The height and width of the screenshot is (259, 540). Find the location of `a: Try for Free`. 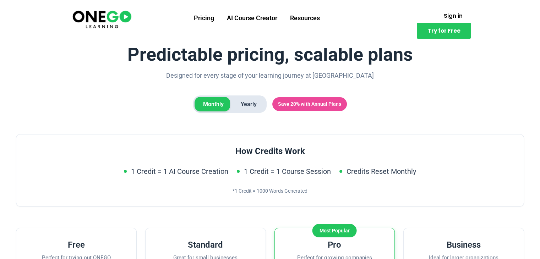

a: Try for Free is located at coordinates (444, 31).